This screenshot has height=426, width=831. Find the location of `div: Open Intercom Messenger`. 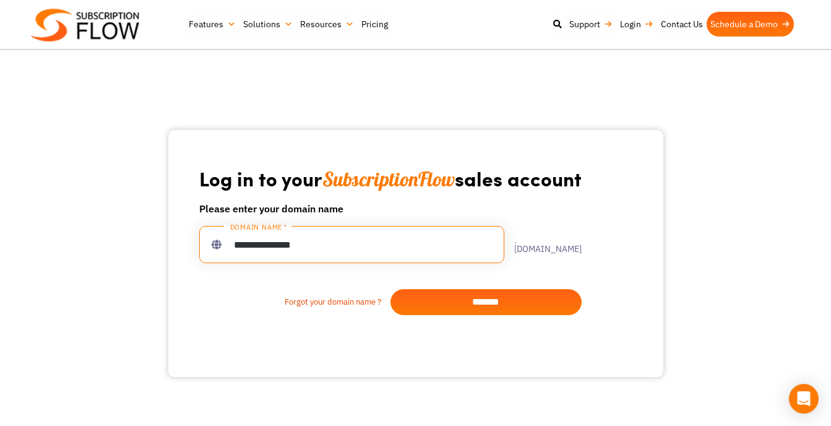

div: Open Intercom Messenger is located at coordinates (804, 399).